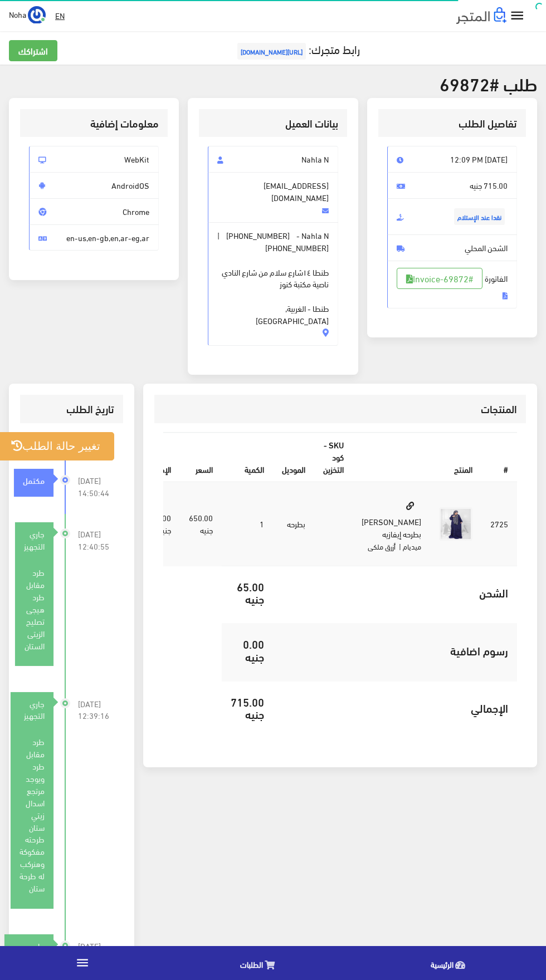  Describe the element at coordinates (452, 185) in the screenshot. I see `span: 715.00 جنيه` at that location.